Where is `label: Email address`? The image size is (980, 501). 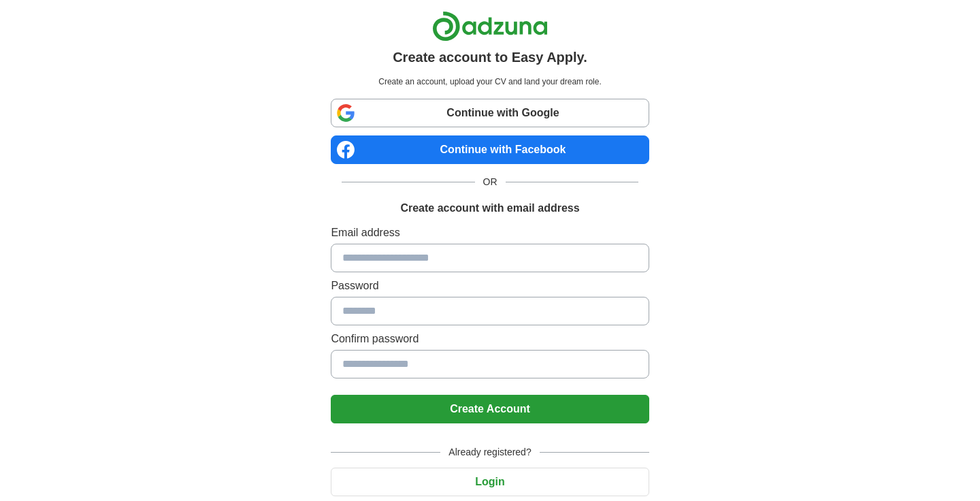
label: Email address is located at coordinates (490, 233).